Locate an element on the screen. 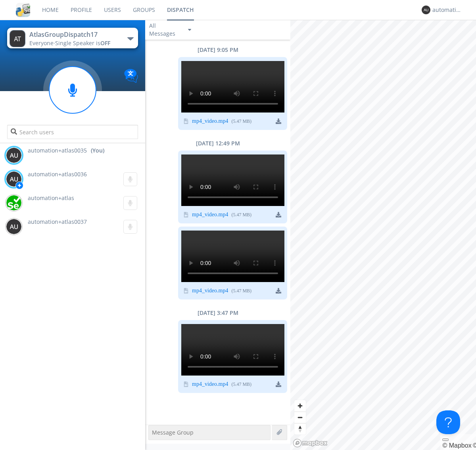 This screenshot has height=450, width=476. span: OFF is located at coordinates (105, 43).